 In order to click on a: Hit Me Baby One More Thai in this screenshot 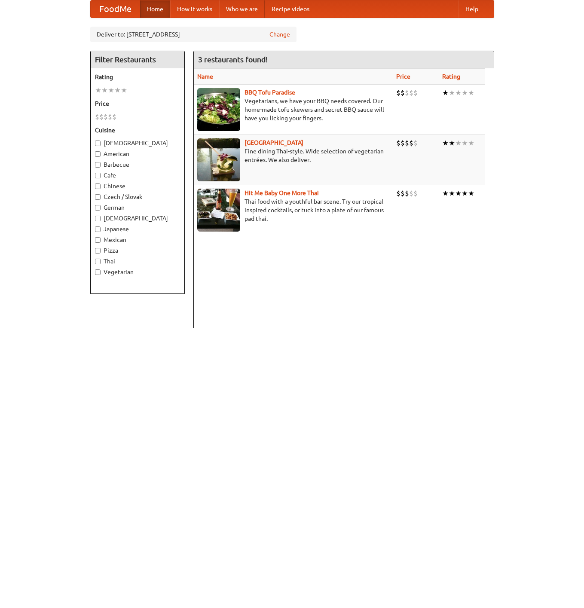, I will do `click(281, 193)`.